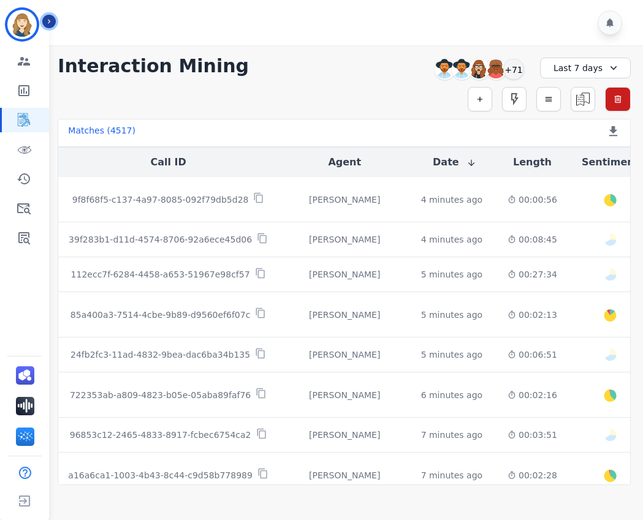 The image size is (643, 520). Describe the element at coordinates (160, 395) in the screenshot. I see `p: 722353ab-a809-4823-b05e-05aba89faf76` at that location.